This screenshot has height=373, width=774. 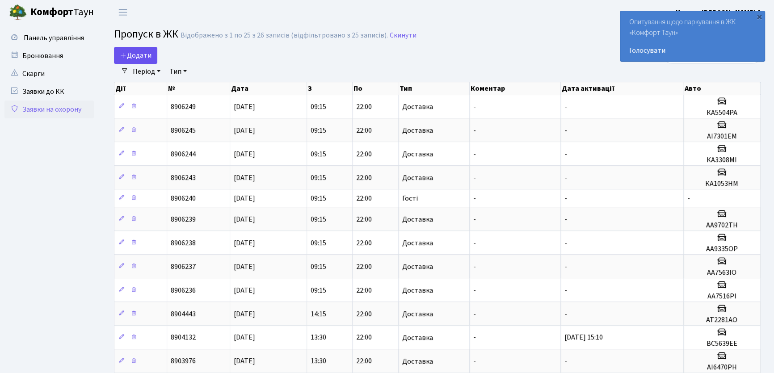 What do you see at coordinates (722, 225) in the screenshot?
I see `h5: АА9702ТН` at bounding box center [722, 225].